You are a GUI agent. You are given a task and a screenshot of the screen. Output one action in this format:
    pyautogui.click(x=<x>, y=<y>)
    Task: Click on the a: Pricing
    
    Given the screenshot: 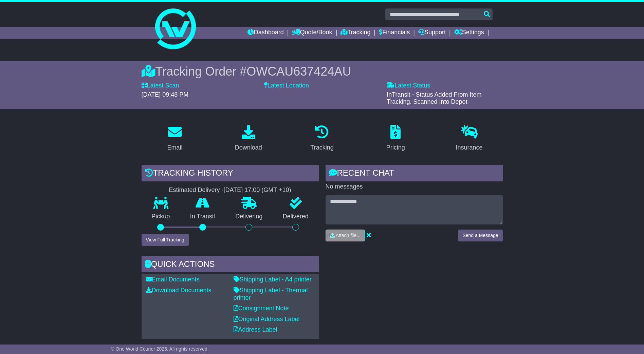 What is the action you would take?
    pyautogui.click(x=396, y=139)
    